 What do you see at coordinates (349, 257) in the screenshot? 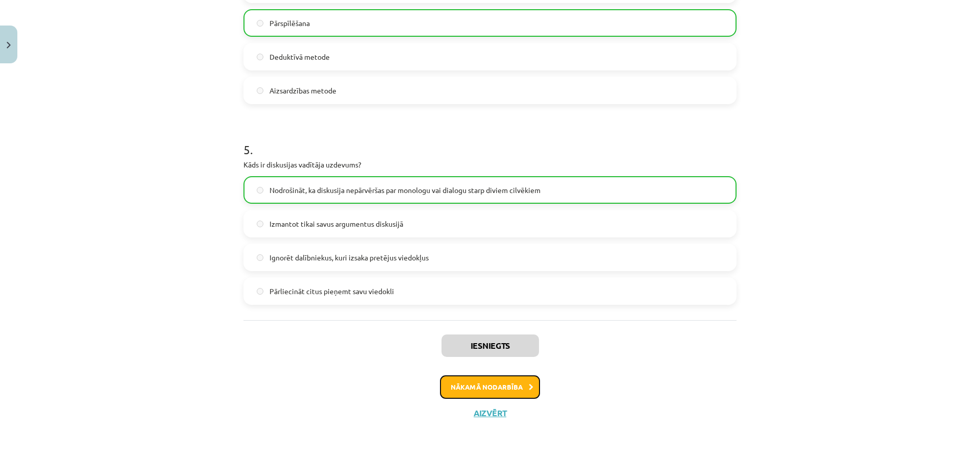
I see `span: Ignorēt dalībniekus, kuri izsaka pretējus viedokļus` at bounding box center [349, 257].